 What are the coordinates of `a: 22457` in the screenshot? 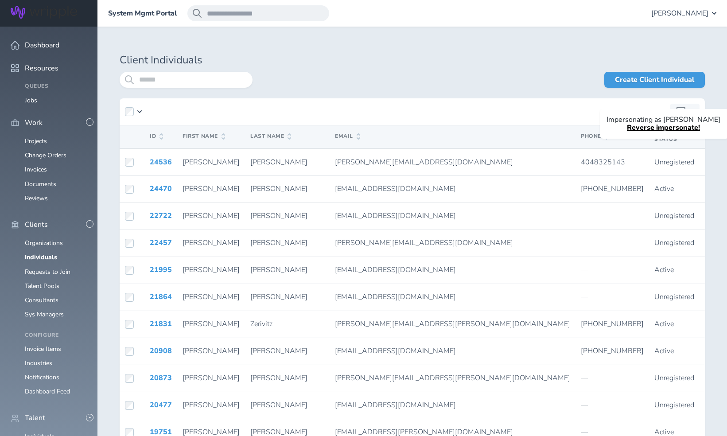 It's located at (161, 243).